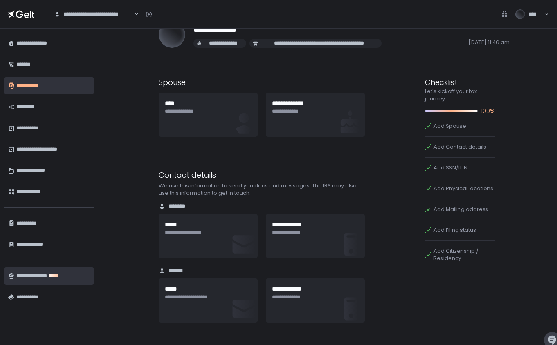  What do you see at coordinates (262, 190) in the screenshot?
I see `div: We use this information to send you docs and messages. The IRS may also use this information to g...` at bounding box center [262, 190].